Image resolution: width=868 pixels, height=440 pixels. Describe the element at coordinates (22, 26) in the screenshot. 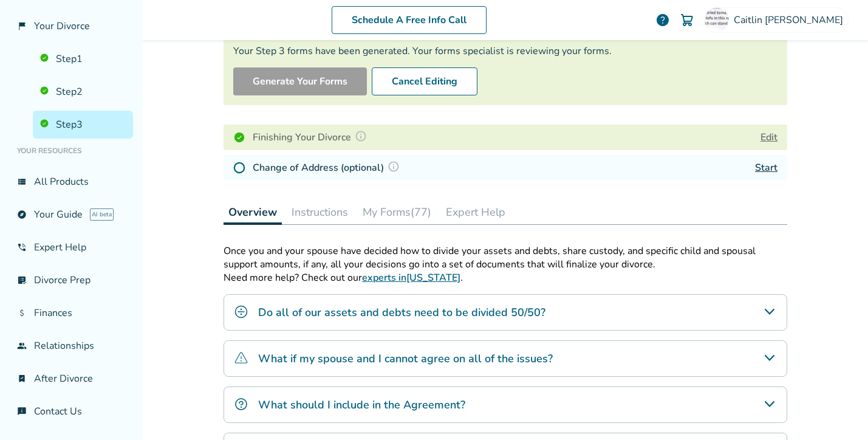

I see `span: flag_2` at that location.